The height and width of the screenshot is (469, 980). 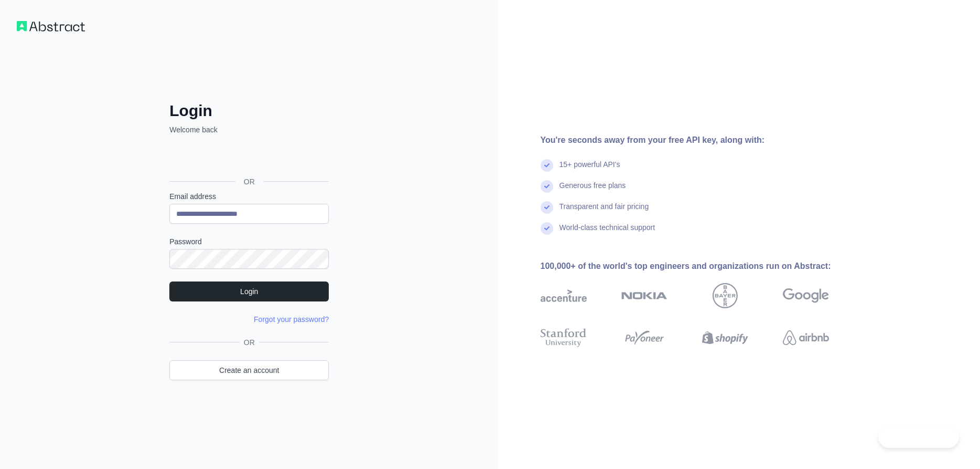 What do you see at coordinates (725, 296) in the screenshot?
I see `img: bayer` at bounding box center [725, 296].